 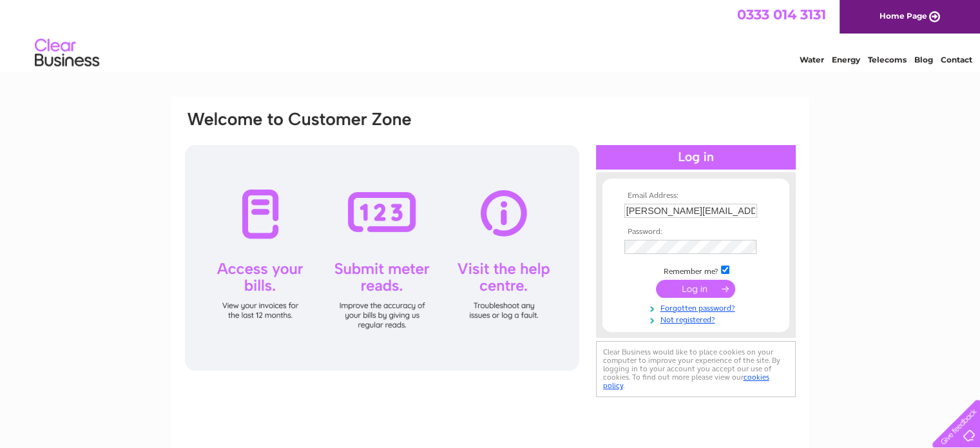 What do you see at coordinates (782, 14) in the screenshot?
I see `a: 0333 014 3131` at bounding box center [782, 14].